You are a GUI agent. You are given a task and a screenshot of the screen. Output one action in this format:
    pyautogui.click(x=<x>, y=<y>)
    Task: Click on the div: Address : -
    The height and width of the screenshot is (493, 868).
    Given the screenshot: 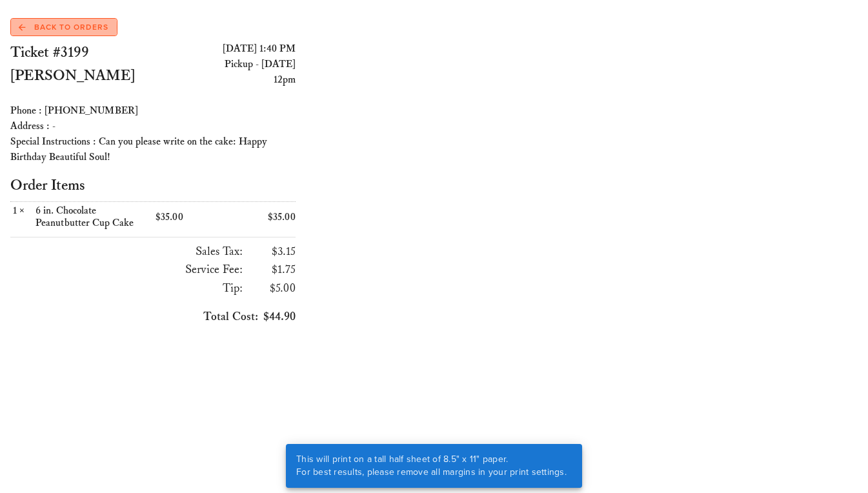 What is the action you would take?
    pyautogui.click(x=153, y=127)
    